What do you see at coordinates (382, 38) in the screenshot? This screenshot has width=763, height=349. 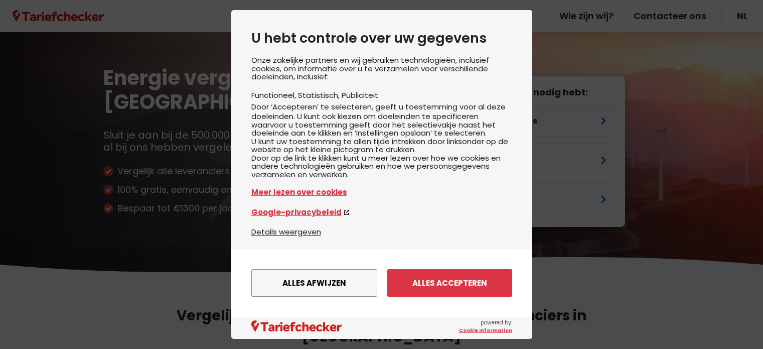 I see `h2: U hebt controle over uw gegevens` at bounding box center [382, 38].